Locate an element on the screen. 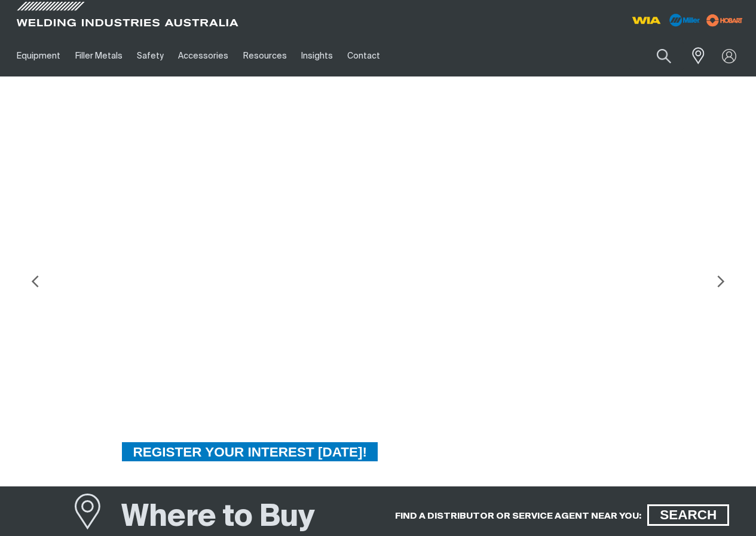 The image size is (756, 536). button: Search products is located at coordinates (665, 55).